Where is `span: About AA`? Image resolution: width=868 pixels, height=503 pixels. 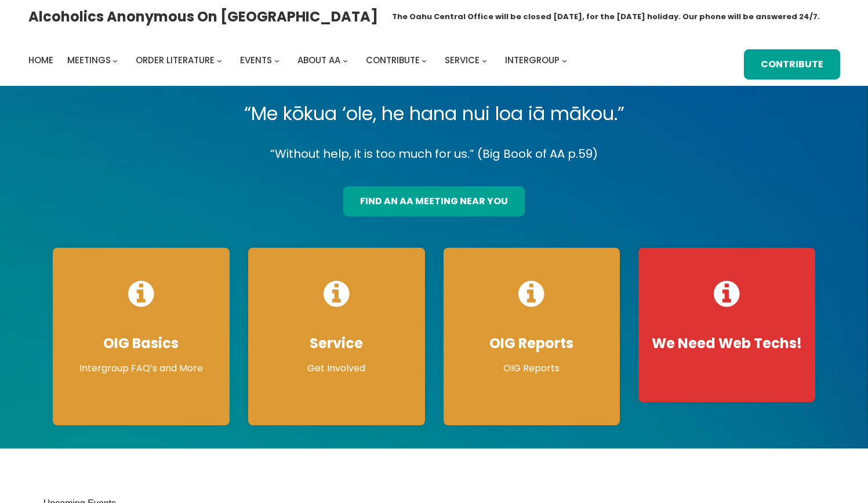 span: About AA is located at coordinates (318, 60).